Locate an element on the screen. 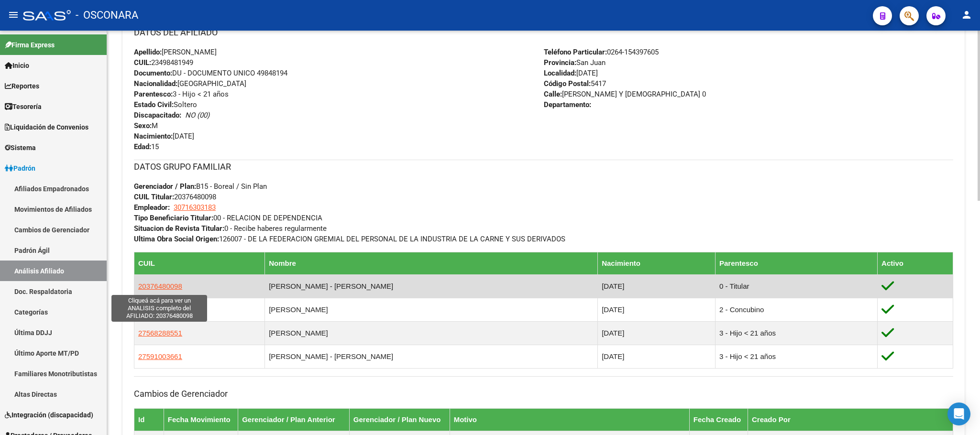 Image resolution: width=980 pixels, height=435 pixels. span: 0264-154397605 is located at coordinates (601, 52).